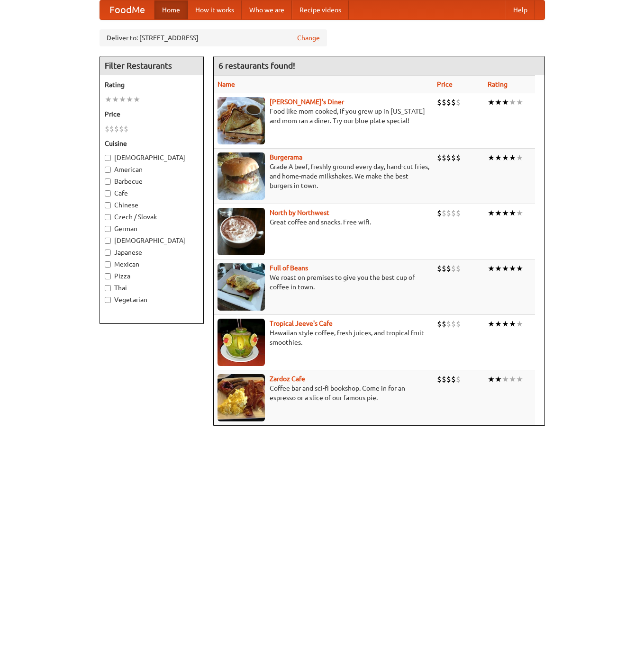 The height and width of the screenshot is (670, 644). I want to click on a: Name, so click(226, 84).